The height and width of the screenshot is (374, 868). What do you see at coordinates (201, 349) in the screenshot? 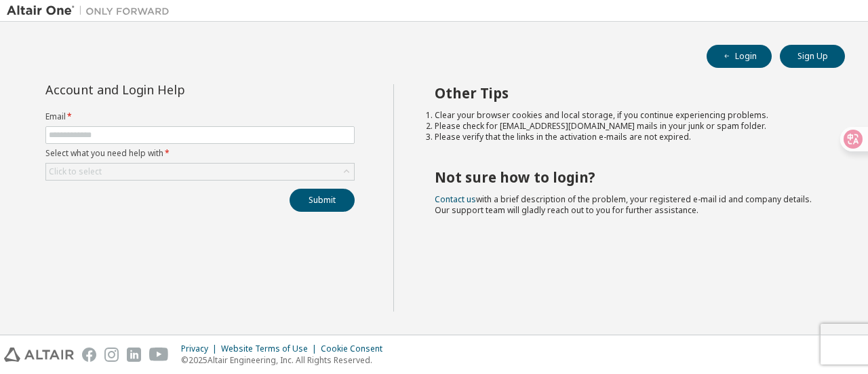
I see `div: Privacy` at bounding box center [201, 349].